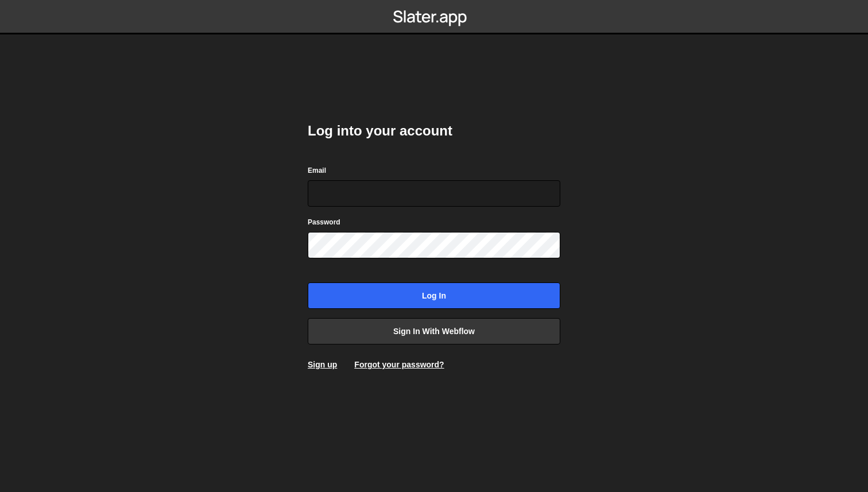 The image size is (868, 492). What do you see at coordinates (434, 296) in the screenshot?
I see `input: Log in` at bounding box center [434, 296].